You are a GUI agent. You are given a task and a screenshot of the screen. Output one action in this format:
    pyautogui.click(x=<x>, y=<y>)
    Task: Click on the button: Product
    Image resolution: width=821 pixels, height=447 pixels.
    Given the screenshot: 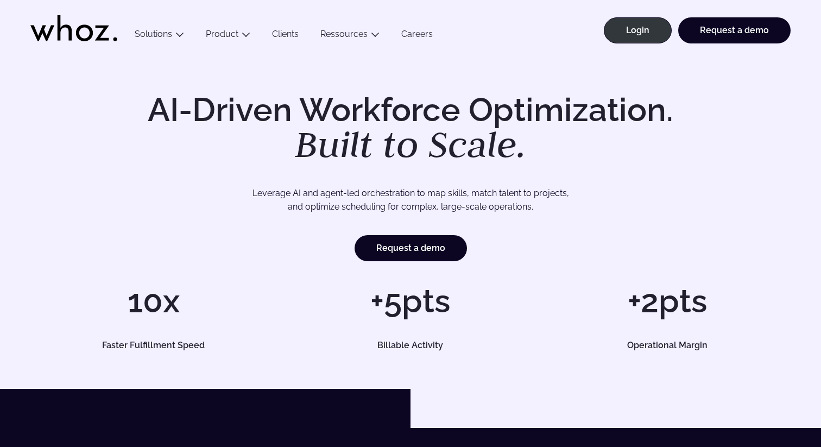 What is the action you would take?
    pyautogui.click(x=228, y=36)
    